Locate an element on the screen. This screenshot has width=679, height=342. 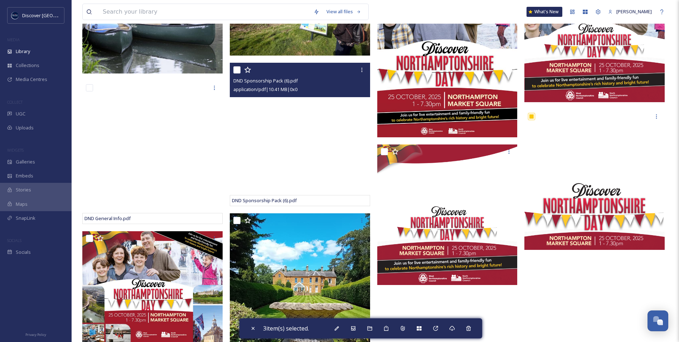
span: 3 item(s) selected. is located at coordinates (286, 328).